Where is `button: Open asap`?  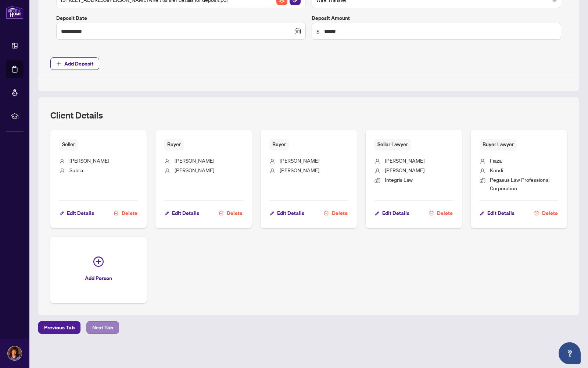
button: Open asap is located at coordinates (570, 353).